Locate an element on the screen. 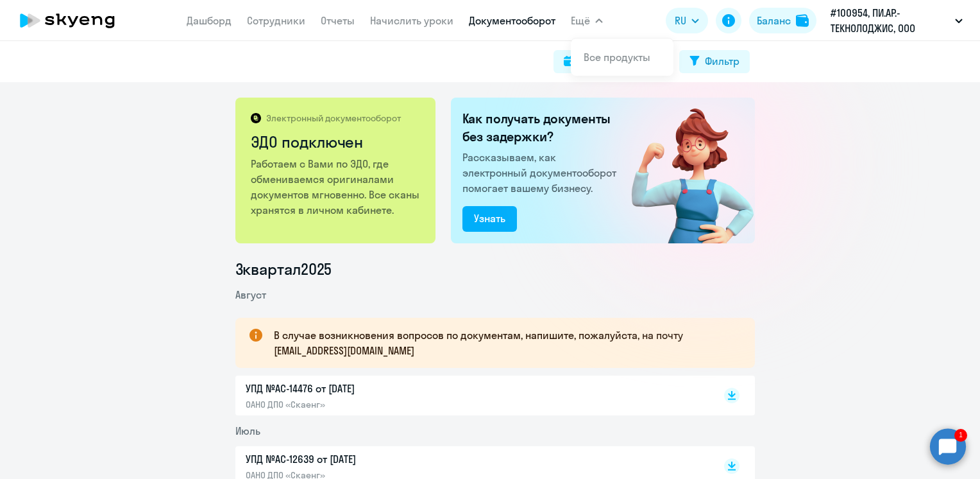  span: Июль is located at coordinates (248, 431).